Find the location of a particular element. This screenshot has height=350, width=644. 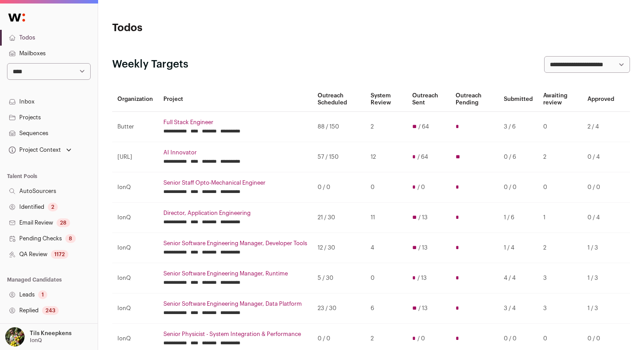

td: 12 is located at coordinates (386, 157).